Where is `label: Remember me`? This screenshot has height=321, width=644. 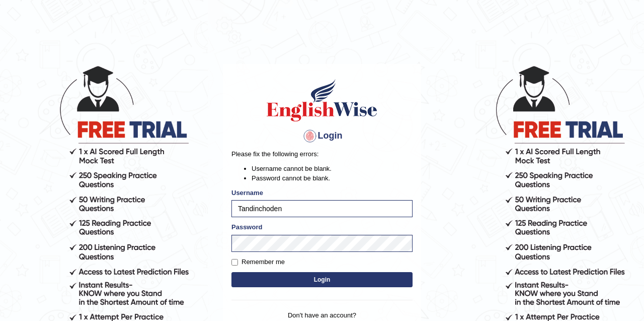 label: Remember me is located at coordinates (258, 262).